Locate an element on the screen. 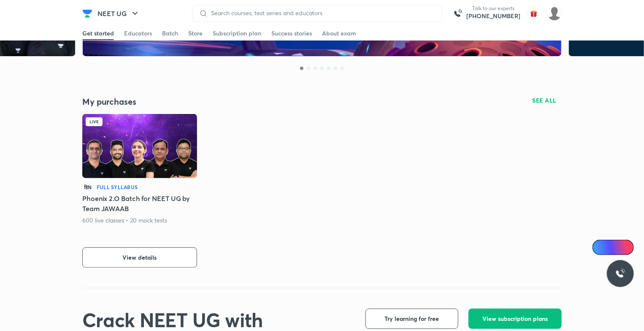  img: Batch Thumbnail is located at coordinates (140, 146).